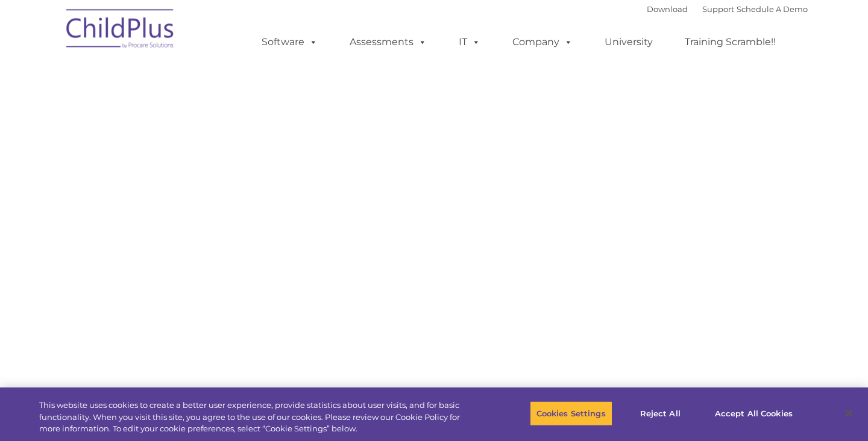 Image resolution: width=868 pixels, height=441 pixels. Describe the element at coordinates (628, 42) in the screenshot. I see `a: University` at that location.